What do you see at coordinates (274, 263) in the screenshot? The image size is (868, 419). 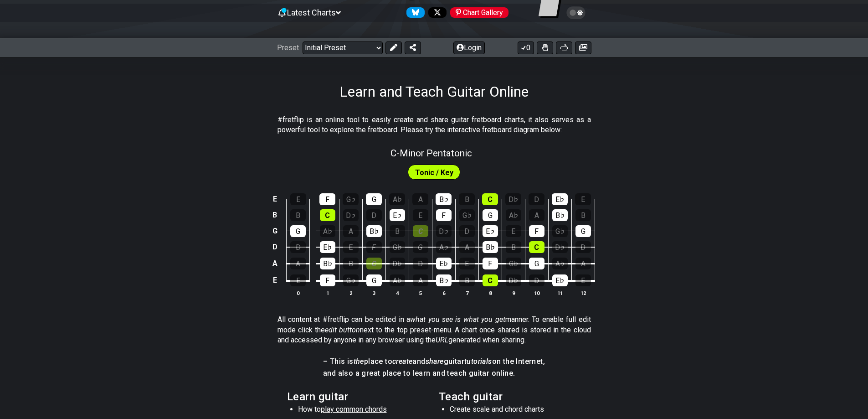 I see `td: A` at bounding box center [274, 263].